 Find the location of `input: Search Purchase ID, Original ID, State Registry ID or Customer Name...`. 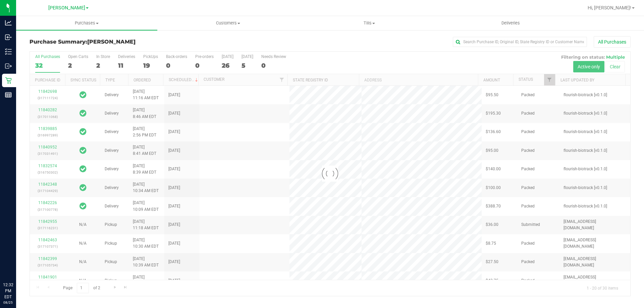

input: Search Purchase ID, Original ID, State Registry ID or Customer Name... is located at coordinates (520, 42).